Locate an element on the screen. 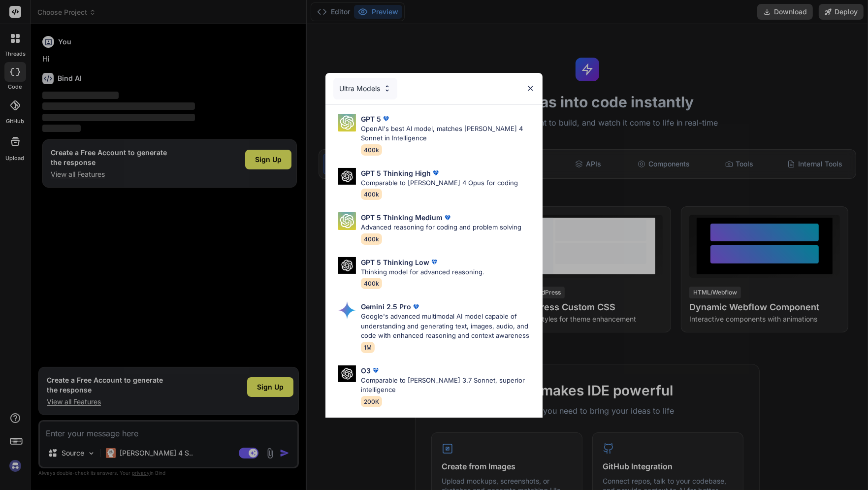 This screenshot has height=490, width=868. div: Ultra Models is located at coordinates (365, 88).